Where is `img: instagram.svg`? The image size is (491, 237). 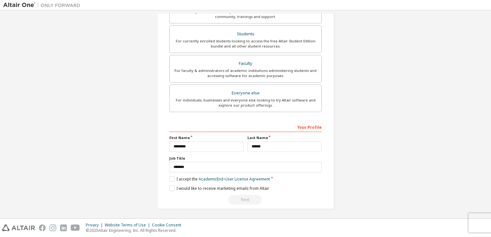 img: instagram.svg is located at coordinates (53, 228).